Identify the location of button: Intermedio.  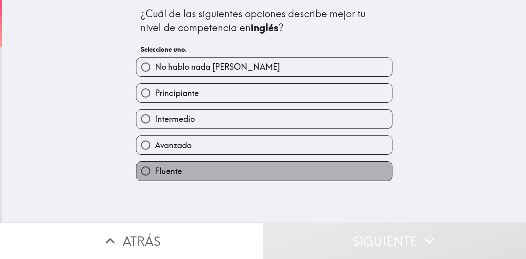
(264, 119).